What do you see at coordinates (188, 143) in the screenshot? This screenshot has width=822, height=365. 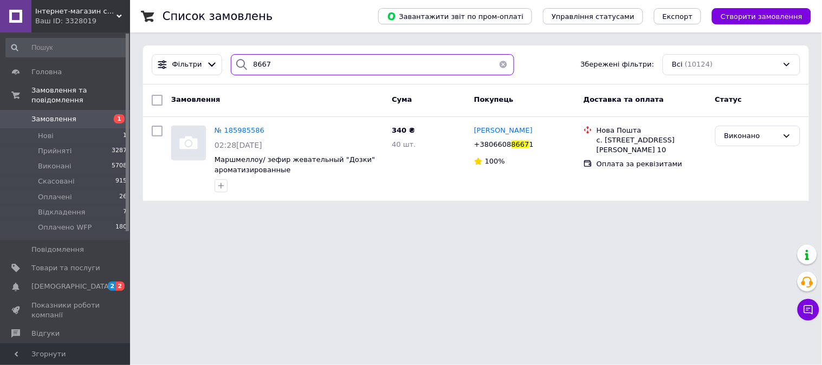 I see `img: Фото товару` at bounding box center [188, 143].